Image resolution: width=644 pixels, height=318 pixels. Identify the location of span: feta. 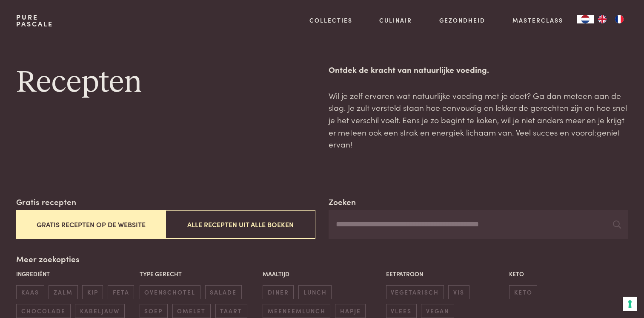
(121, 292).